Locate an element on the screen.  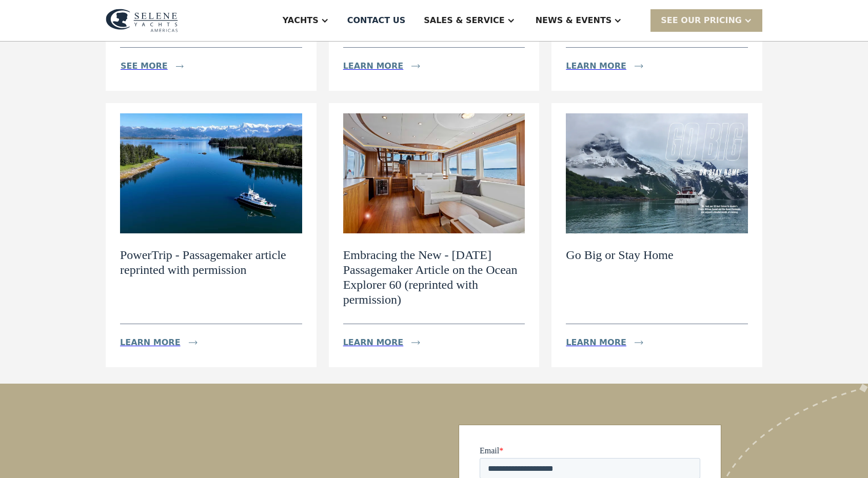
img: logo is located at coordinates (142, 20).